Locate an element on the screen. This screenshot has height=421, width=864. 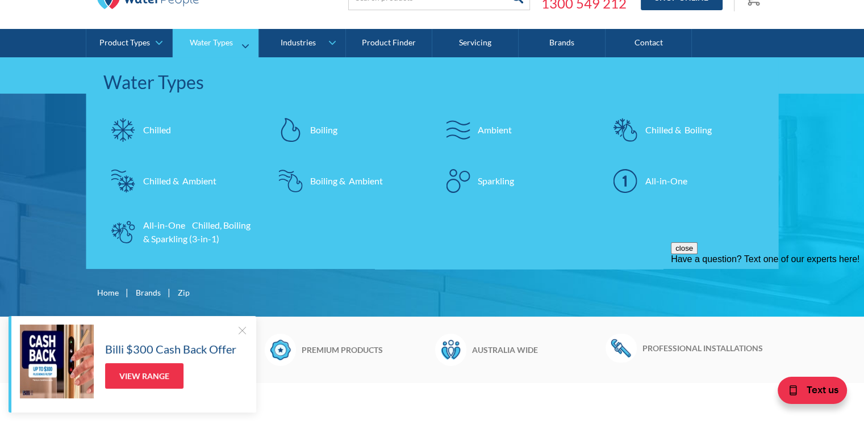
a: Contact is located at coordinates (648, 43).